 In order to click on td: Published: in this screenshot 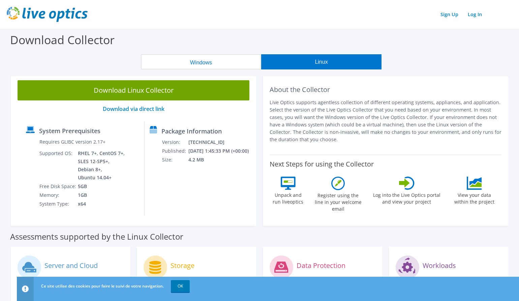, I will do `click(175, 151)`.